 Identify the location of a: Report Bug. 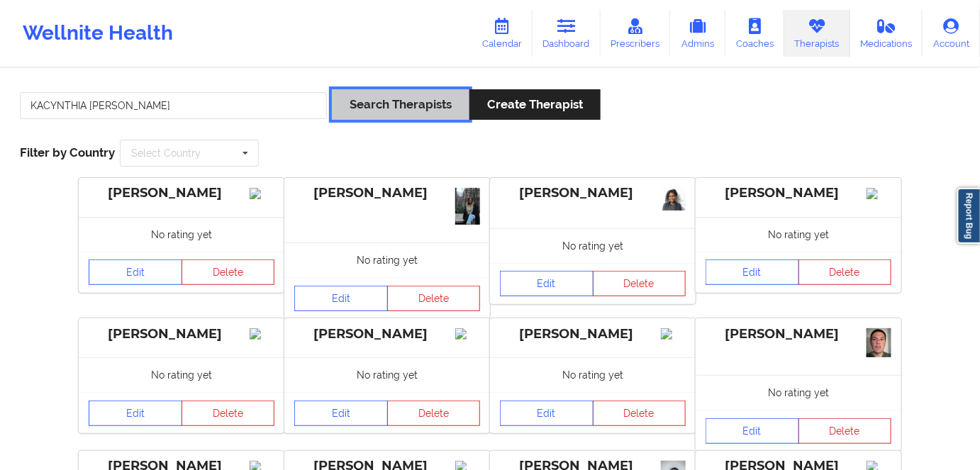
(968, 215).